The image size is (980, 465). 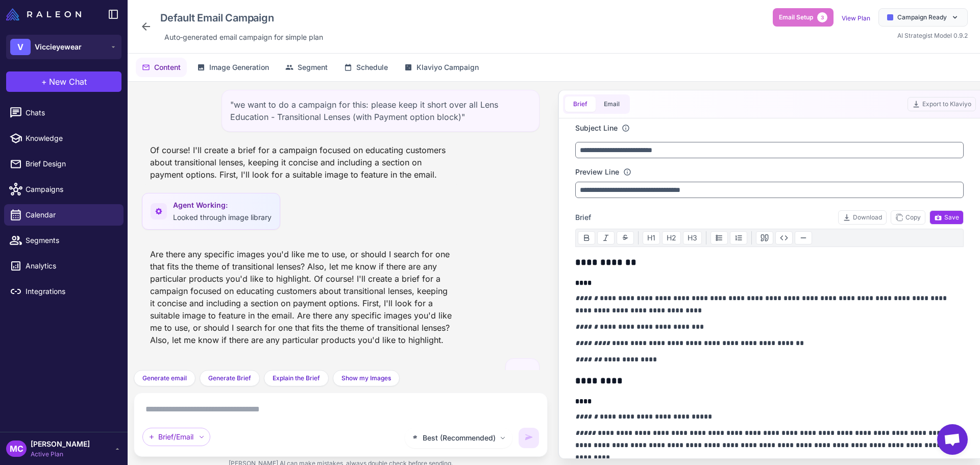 What do you see at coordinates (16, 448) in the screenshot?
I see `div: MC` at bounding box center [16, 448].